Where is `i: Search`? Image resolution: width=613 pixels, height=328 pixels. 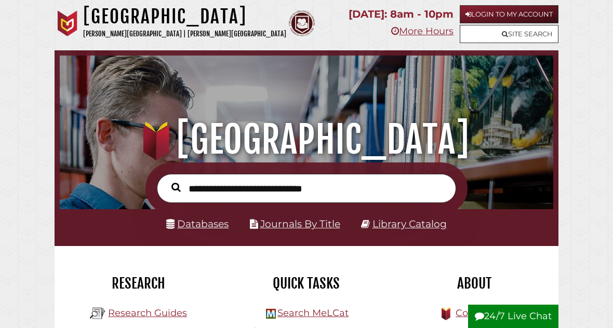 i: Search is located at coordinates (176, 188).